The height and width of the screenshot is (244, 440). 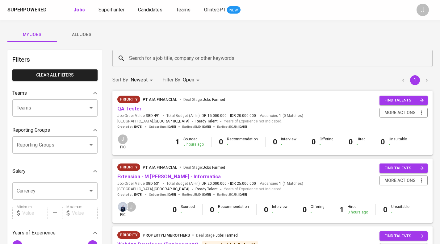 I want to click on span: Earliest EMD :, so click(x=196, y=195).